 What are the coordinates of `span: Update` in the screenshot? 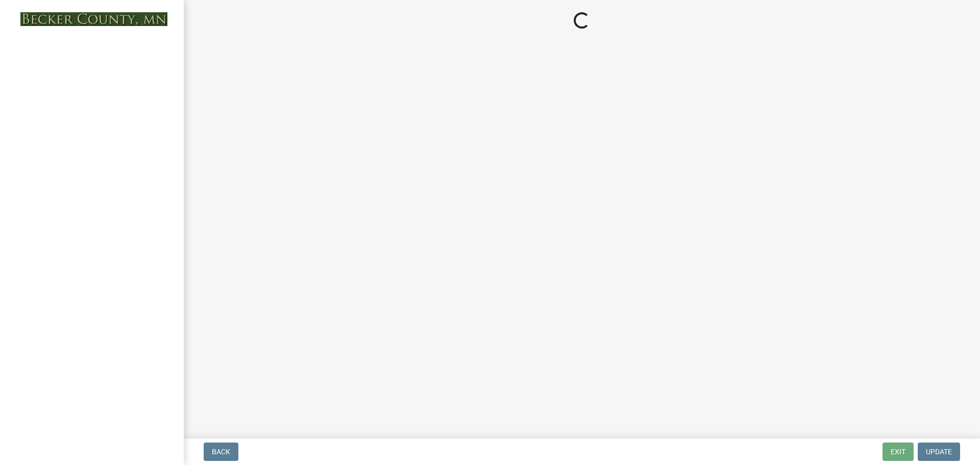 It's located at (939, 452).